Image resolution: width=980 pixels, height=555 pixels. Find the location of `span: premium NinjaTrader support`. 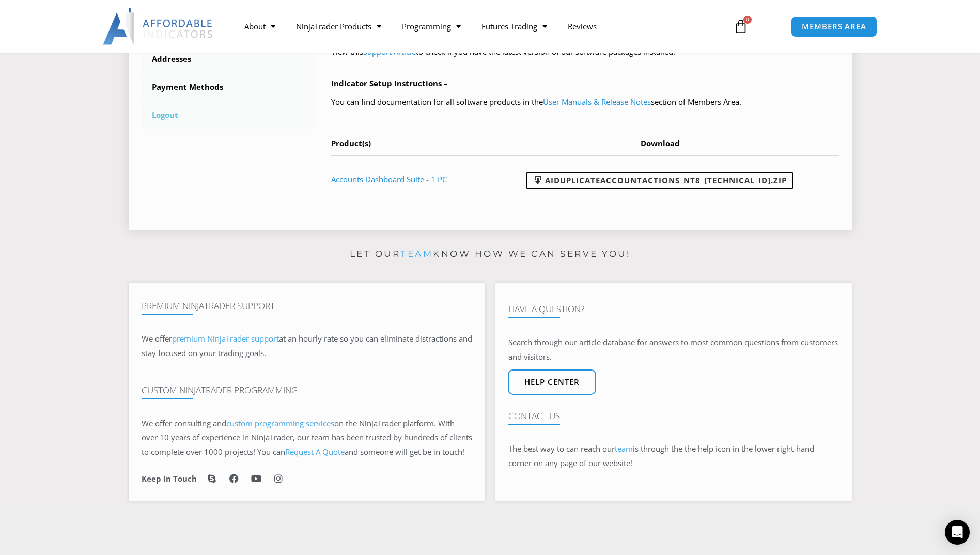

span: premium NinjaTrader support is located at coordinates (225, 338).